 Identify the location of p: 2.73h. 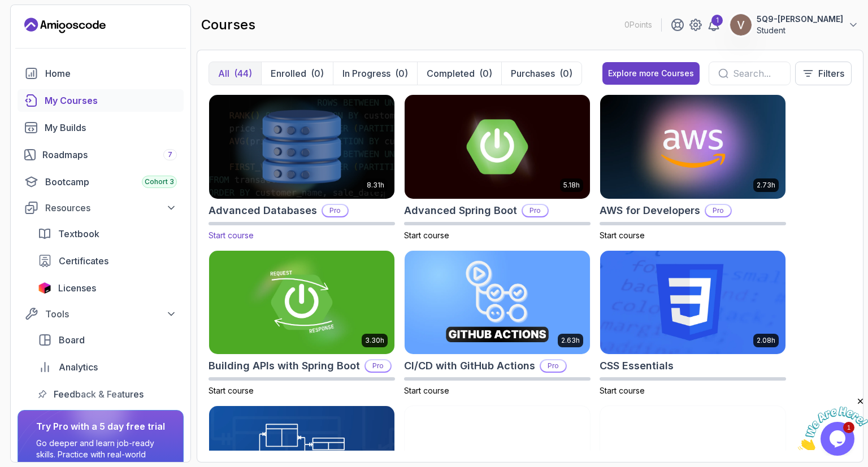
(765, 185).